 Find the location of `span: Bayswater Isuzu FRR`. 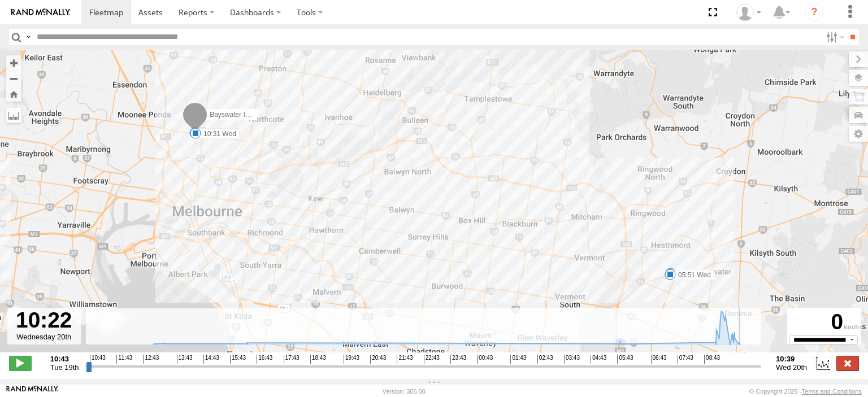

span: Bayswater Isuzu FRR is located at coordinates (243, 115).